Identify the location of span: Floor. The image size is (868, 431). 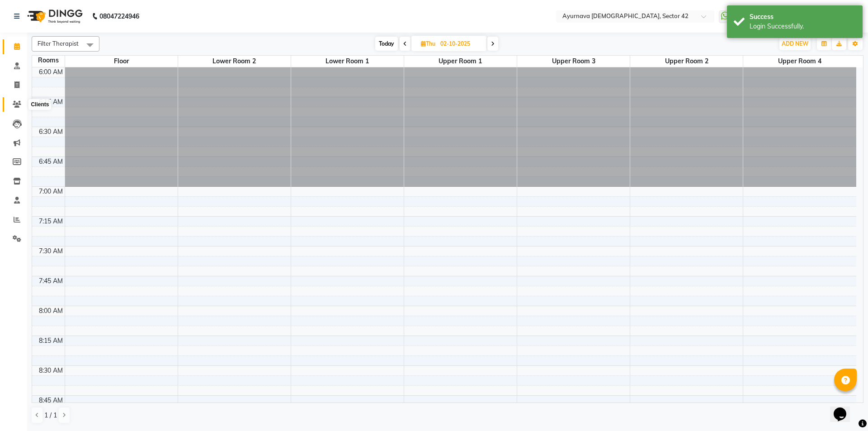
(121, 61).